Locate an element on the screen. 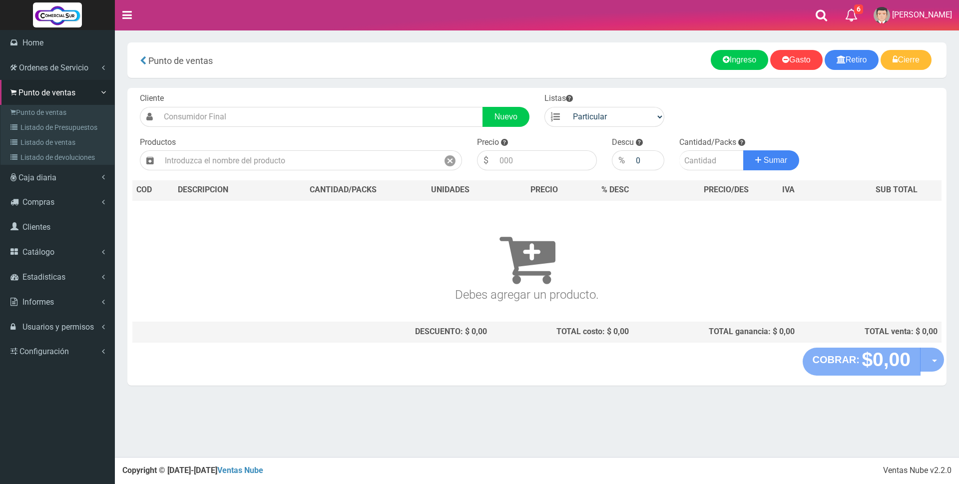  a: Punto de ventas is located at coordinates (58, 112).